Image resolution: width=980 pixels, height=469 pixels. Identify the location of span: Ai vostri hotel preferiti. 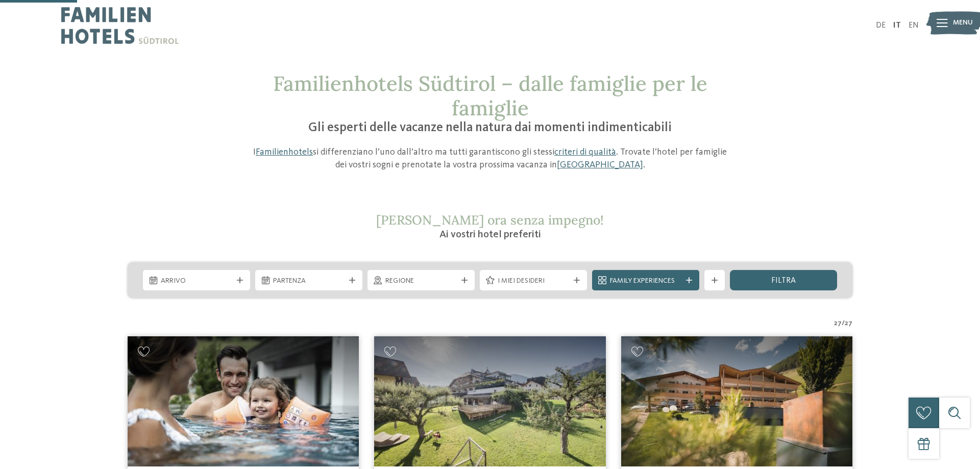
(490, 235).